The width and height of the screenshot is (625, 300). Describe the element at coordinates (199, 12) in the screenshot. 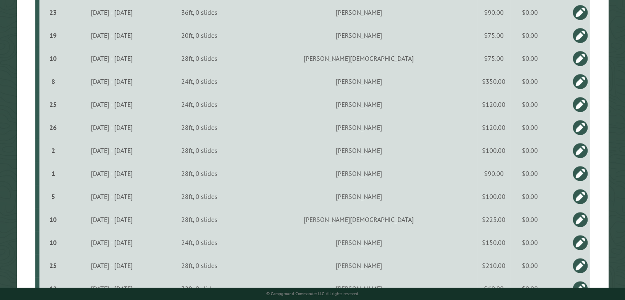

I see `td: 36ft, 0 slides` at that location.